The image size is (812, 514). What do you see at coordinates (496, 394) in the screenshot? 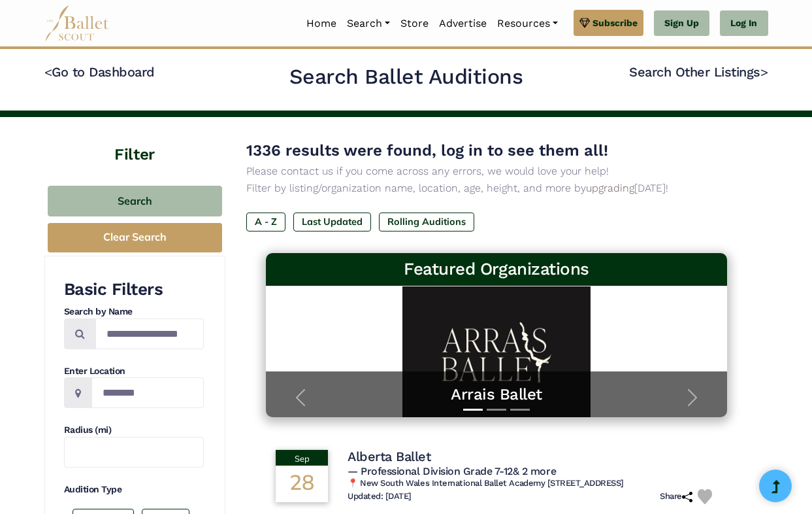
I see `a: Arrais Ballet` at bounding box center [496, 394].